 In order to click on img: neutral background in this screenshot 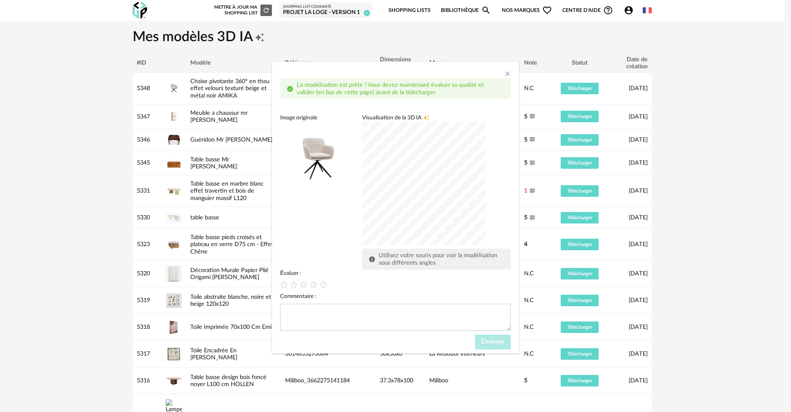, I will do `click(317, 159)`.